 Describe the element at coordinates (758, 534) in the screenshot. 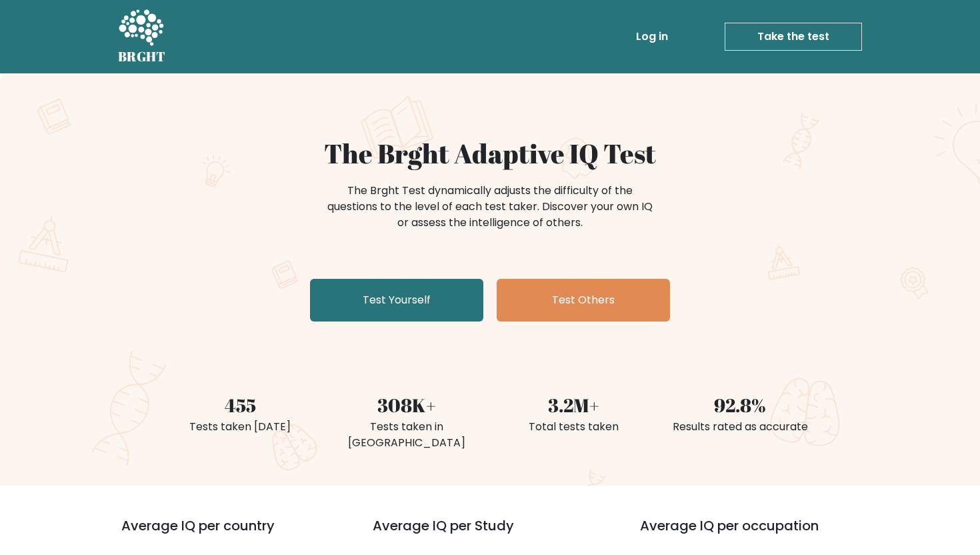

I see `h3: Average IQ per occupation` at that location.